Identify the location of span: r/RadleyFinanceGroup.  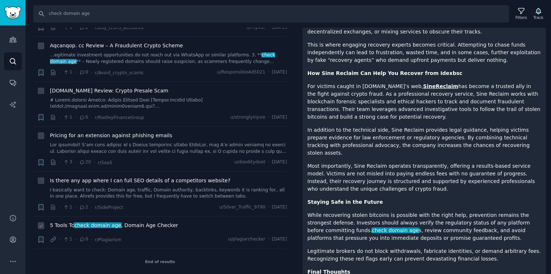
(119, 118).